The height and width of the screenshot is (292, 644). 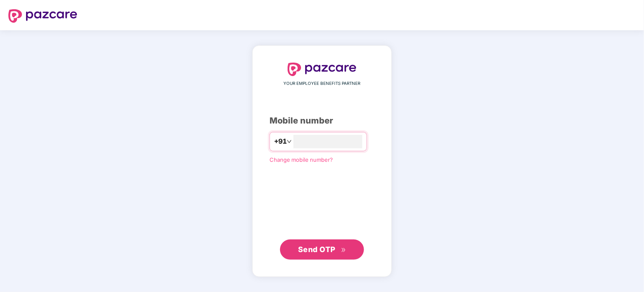 I want to click on span: Send OTP, so click(x=316, y=249).